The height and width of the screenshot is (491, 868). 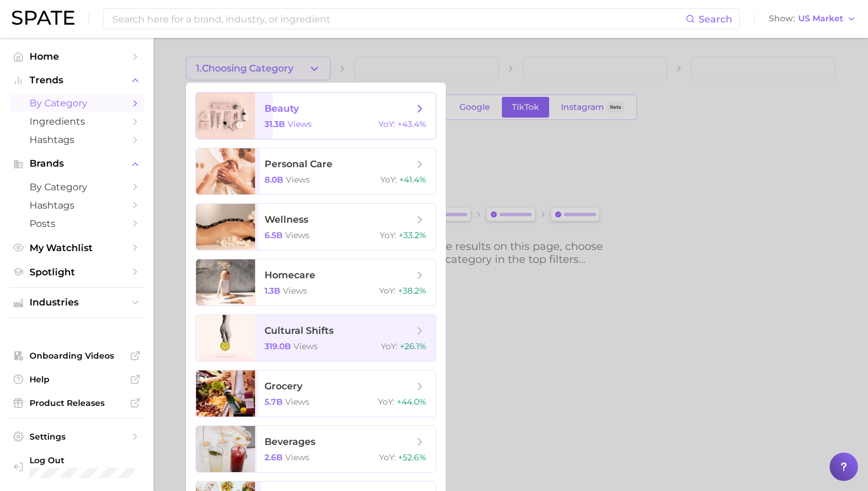 What do you see at coordinates (77, 436) in the screenshot?
I see `a: Settings` at bounding box center [77, 436].